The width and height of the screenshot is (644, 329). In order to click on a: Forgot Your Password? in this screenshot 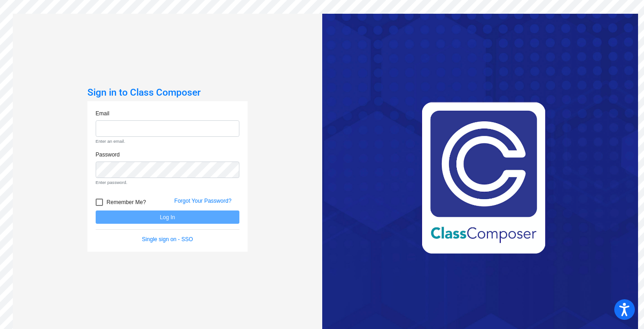, I will do `click(203, 201)`.